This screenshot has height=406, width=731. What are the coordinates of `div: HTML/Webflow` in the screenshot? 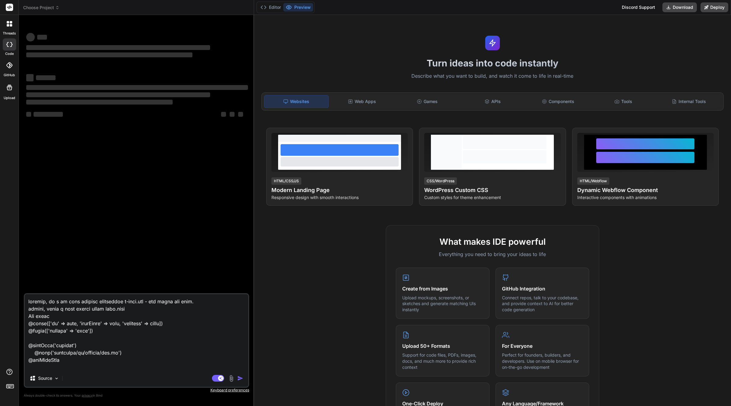 It's located at (593, 181).